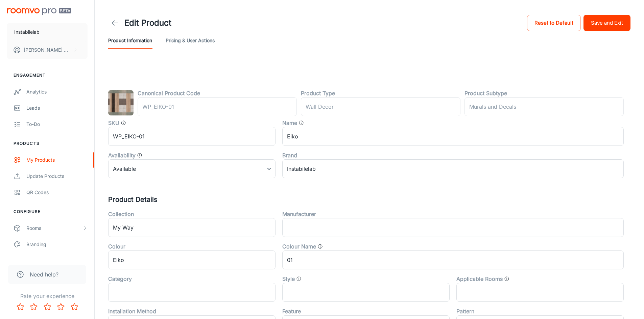 The image size is (644, 319). What do you see at coordinates (288, 279) in the screenshot?
I see `label: Style` at bounding box center [288, 279].